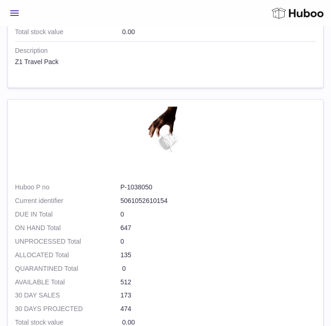 Image resolution: width=331 pixels, height=326 pixels. Describe the element at coordinates (166, 311) in the screenshot. I see `td: 474` at that location.